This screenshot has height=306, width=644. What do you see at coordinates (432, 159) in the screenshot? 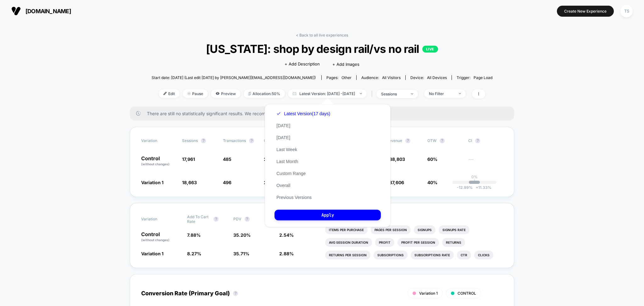
I see `span: 60%` at bounding box center [432, 159].